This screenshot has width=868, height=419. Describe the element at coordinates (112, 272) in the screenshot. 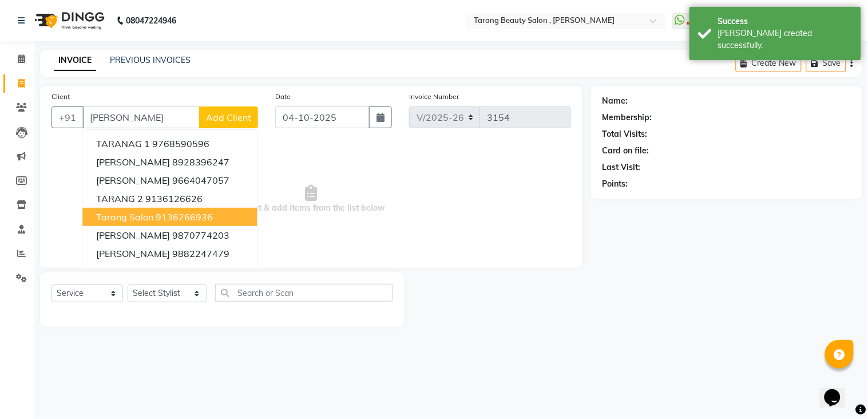

I see `span: taray3` at that location.